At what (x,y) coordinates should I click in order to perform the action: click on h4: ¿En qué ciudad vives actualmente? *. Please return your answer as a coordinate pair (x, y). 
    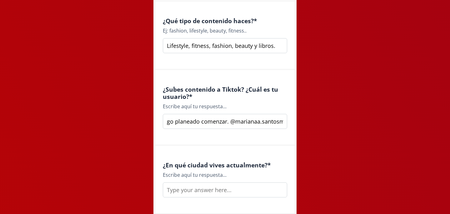
    Looking at the image, I should click on (225, 165).